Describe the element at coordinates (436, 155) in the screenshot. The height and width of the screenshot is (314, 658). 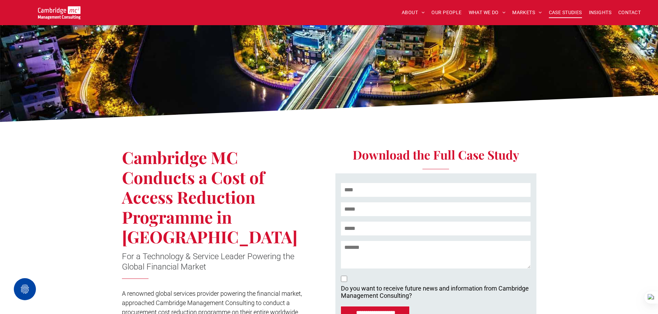
I see `span: Download the Full Case Study` at that location.